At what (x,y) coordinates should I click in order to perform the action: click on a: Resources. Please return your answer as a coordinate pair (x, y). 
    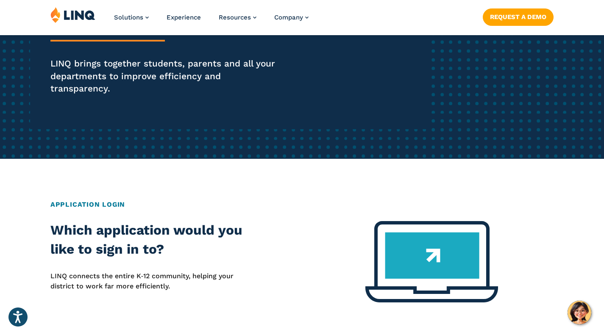
    Looking at the image, I should click on (237, 17).